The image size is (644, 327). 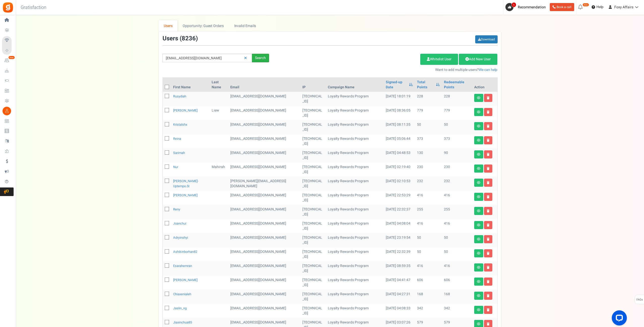 I want to click on span: 1, so click(x=514, y=5).